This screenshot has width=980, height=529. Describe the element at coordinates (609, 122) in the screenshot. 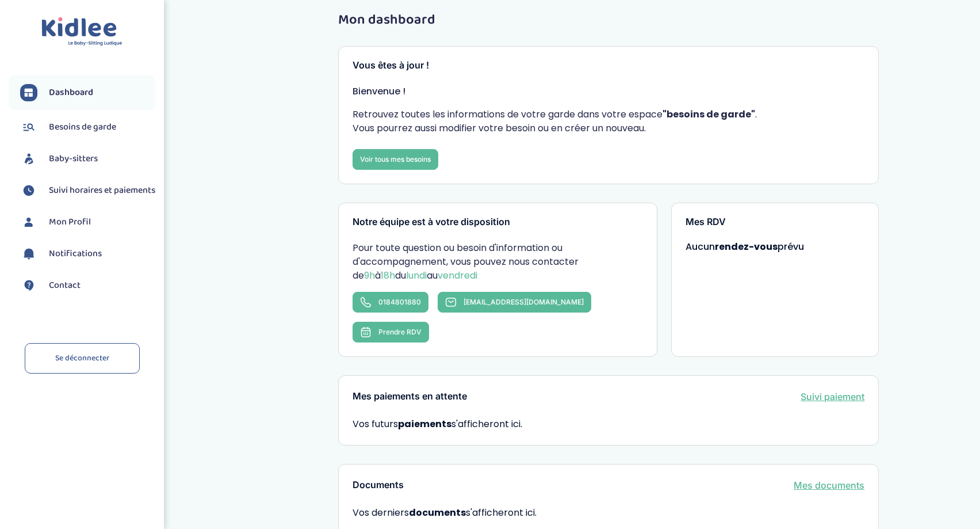

I see `p: Retrouvez toutes les informations de votre garde dans votre espace . Vous pourrez aussi modifier ...` at that location.